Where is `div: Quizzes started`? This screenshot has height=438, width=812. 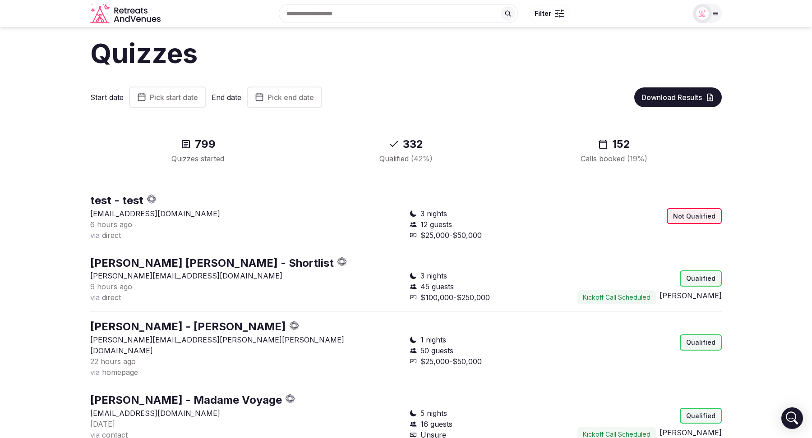 div: Quizzes started is located at coordinates (198, 159).